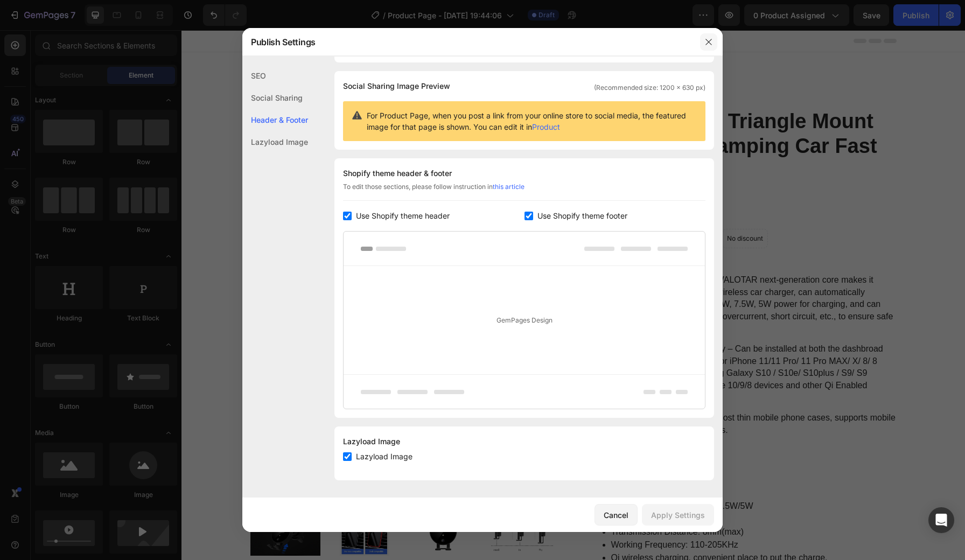 The width and height of the screenshot is (965, 560). What do you see at coordinates (508, 186) in the screenshot?
I see `a: this article` at bounding box center [508, 186].